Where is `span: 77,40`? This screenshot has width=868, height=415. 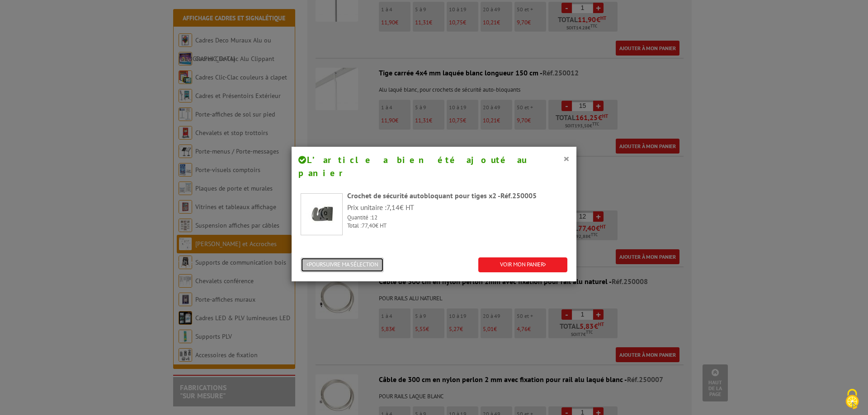 span: 77,40 is located at coordinates (369, 225).